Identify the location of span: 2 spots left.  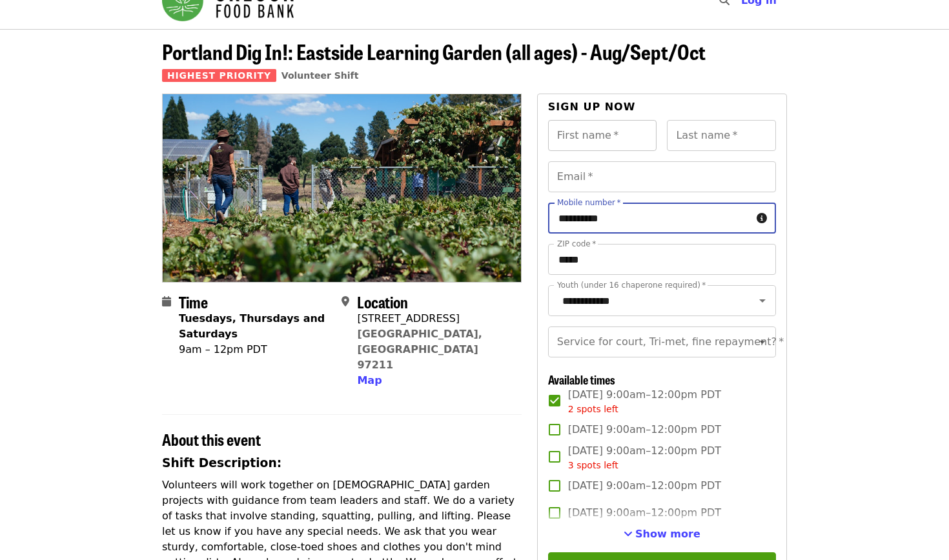
(593, 409).